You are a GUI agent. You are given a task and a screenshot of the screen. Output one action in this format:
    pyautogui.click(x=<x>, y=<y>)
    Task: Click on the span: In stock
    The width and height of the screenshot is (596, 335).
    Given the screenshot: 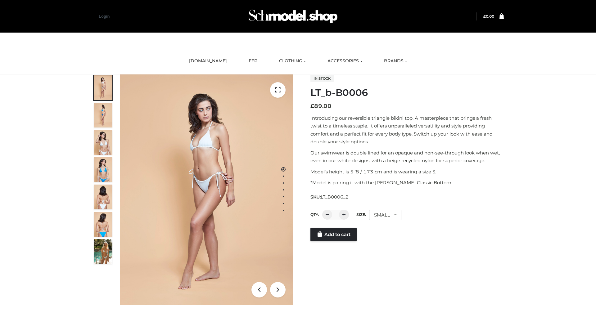 What is the action you would take?
    pyautogui.click(x=322, y=78)
    